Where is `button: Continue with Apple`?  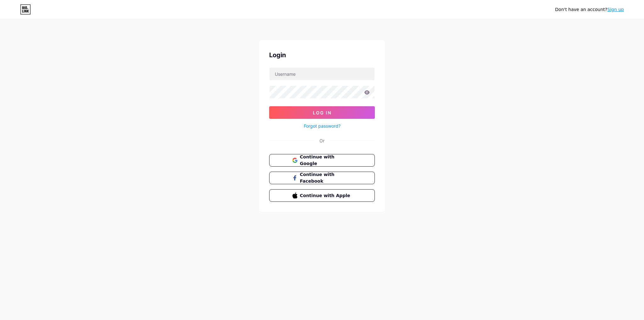 button: Continue with Apple is located at coordinates (322, 195).